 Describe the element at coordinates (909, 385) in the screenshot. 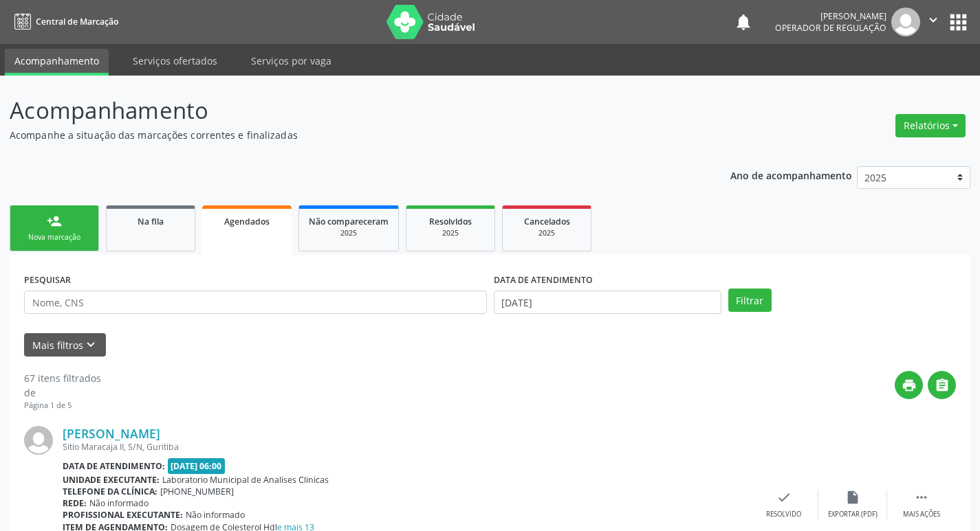

I see `i: print` at that location.